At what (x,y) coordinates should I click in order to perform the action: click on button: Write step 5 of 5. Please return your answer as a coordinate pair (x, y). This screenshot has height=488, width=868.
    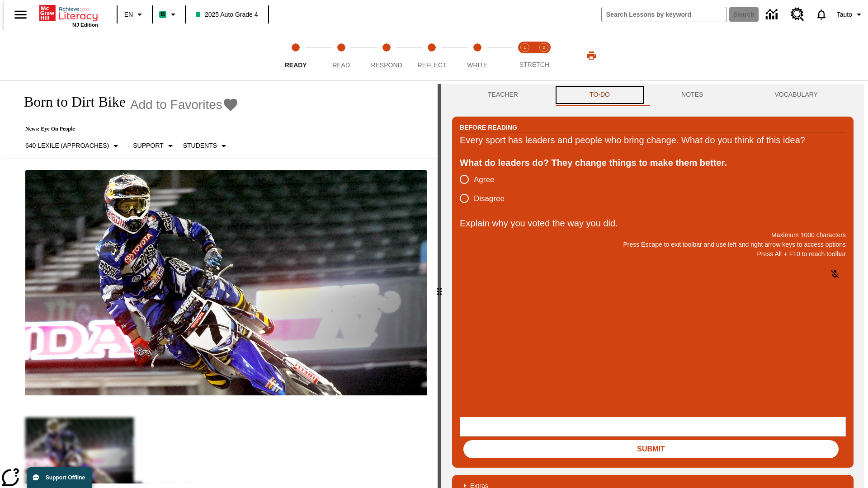
    Looking at the image, I should click on (478, 56).